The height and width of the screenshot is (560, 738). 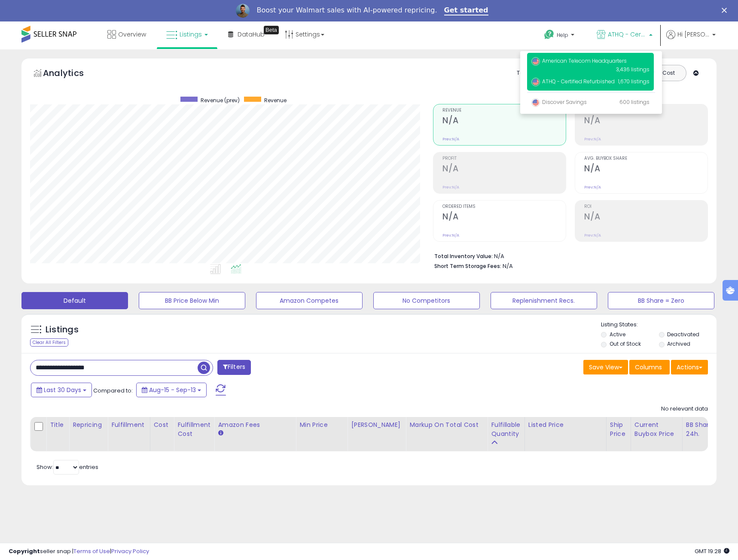 I want to click on span: ROI, so click(x=646, y=206).